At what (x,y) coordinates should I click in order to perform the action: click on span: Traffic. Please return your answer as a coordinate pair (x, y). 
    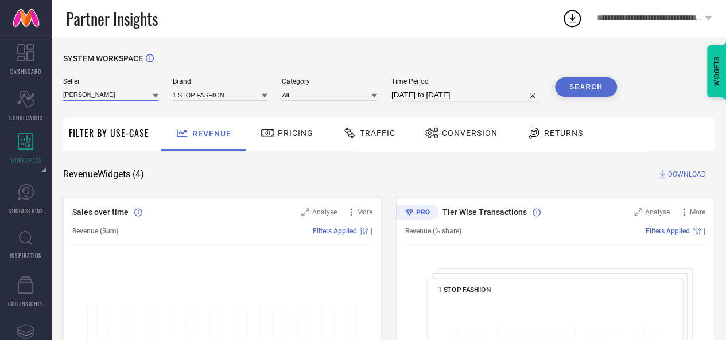
    Looking at the image, I should click on (378, 133).